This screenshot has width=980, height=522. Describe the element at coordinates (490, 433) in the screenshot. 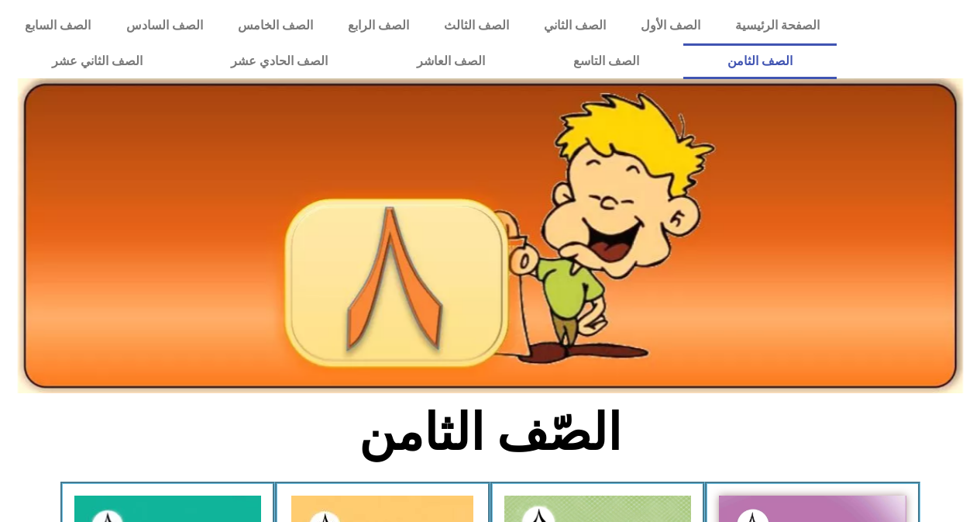

I see `h2: الصّف الثامن` at that location.